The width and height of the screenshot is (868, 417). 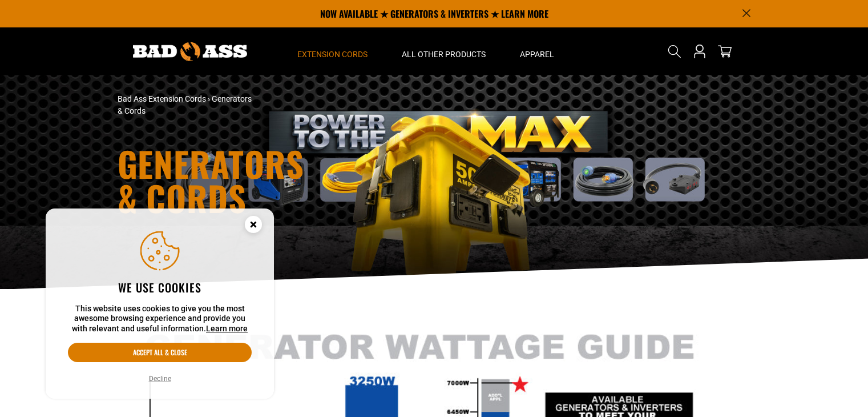 What do you see at coordinates (326, 181) in the screenshot?
I see `h1: Generators & Cords` at bounding box center [326, 181].